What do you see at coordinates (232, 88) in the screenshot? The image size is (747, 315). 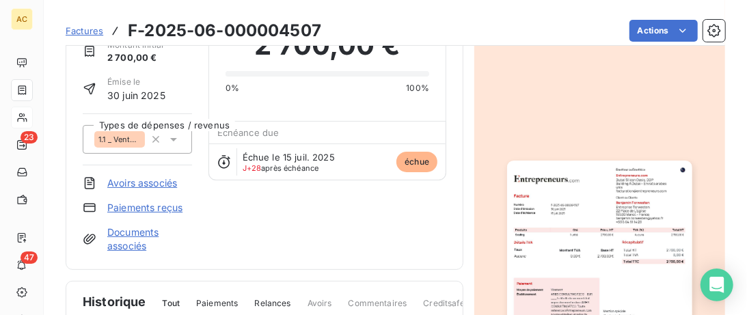 I see `span: 0%` at bounding box center [232, 88].